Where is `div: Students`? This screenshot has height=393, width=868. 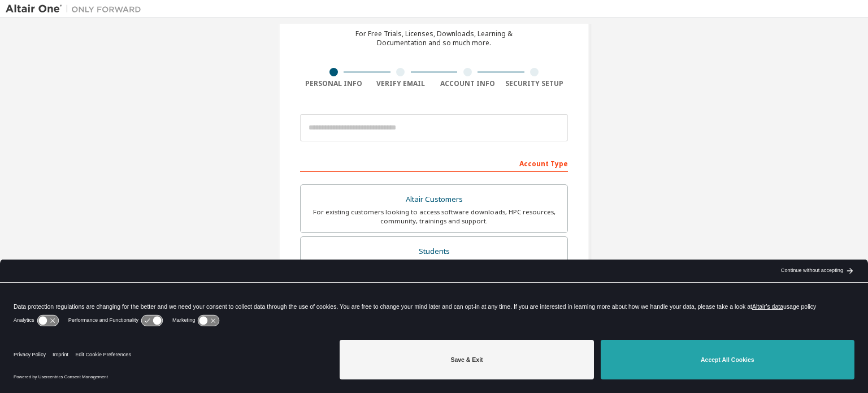 div: Students is located at coordinates (434, 251).